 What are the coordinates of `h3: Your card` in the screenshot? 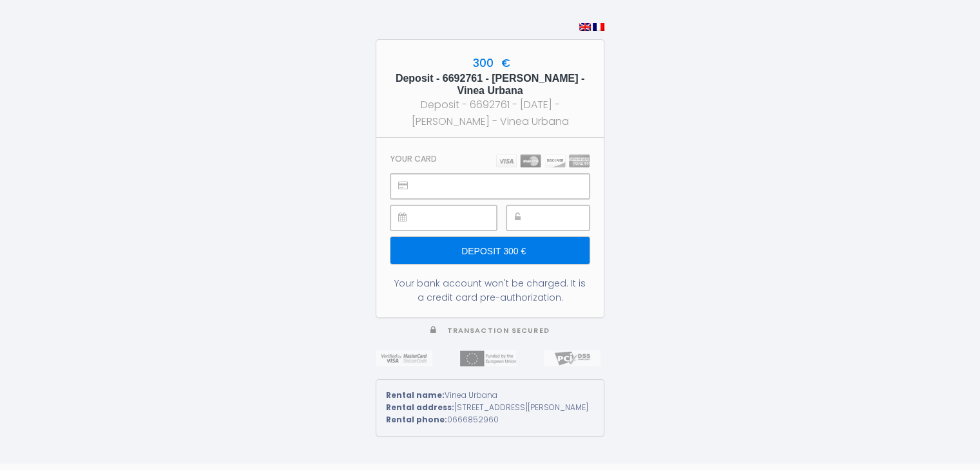 It's located at (414, 158).